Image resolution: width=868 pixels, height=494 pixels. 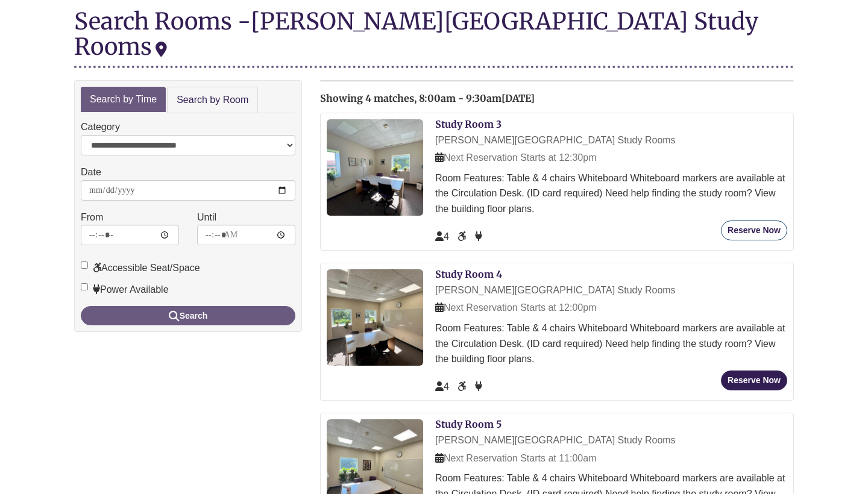 What do you see at coordinates (557, 99) in the screenshot?
I see `h2: Showing 4 matches` at bounding box center [557, 99].